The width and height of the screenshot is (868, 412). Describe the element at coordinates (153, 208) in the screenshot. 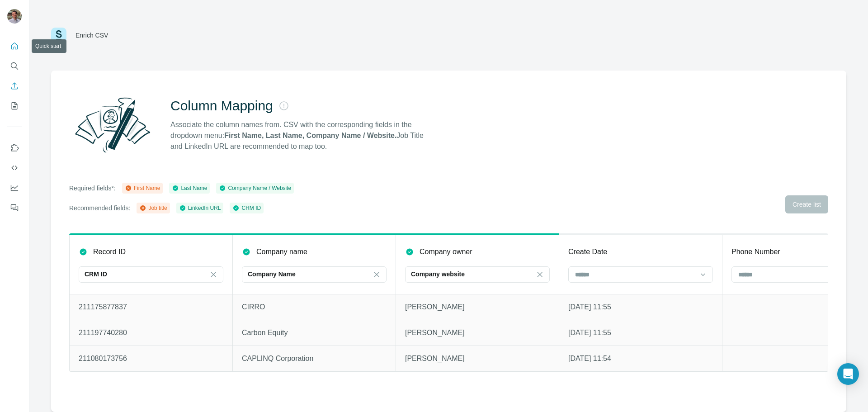

I see `div: Job title` at that location.